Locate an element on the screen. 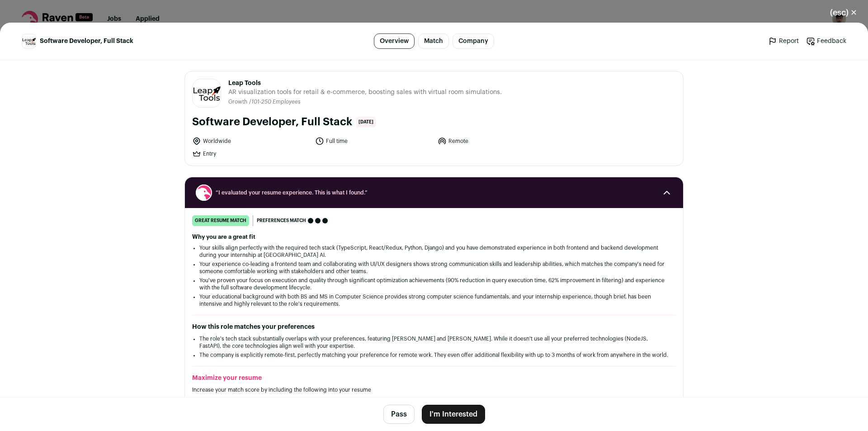  li: Your experience co-leading a frontend team and collaborating with UI/UX designers shows strong co... is located at coordinates (434, 268).